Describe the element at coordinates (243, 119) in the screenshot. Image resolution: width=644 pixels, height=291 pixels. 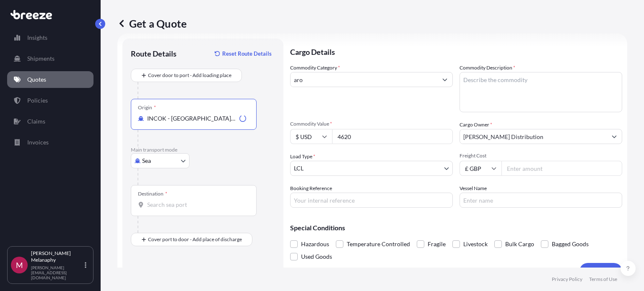
I see `div: Loading` at that location.